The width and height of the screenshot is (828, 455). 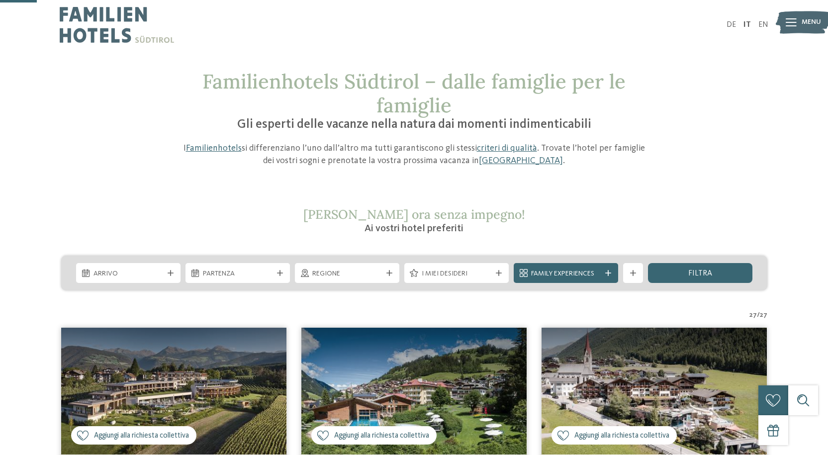 I want to click on a: EN, so click(x=764, y=25).